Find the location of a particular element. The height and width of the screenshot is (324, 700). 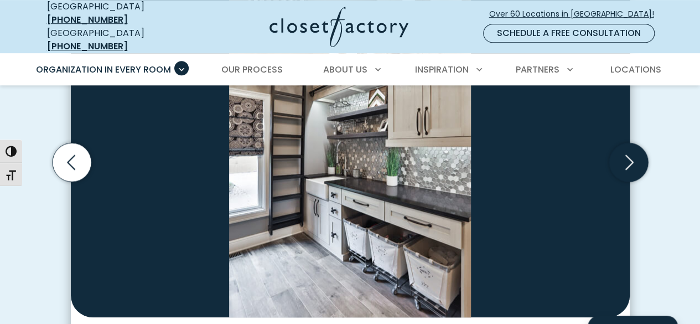

span: Inspiration is located at coordinates (441, 69).